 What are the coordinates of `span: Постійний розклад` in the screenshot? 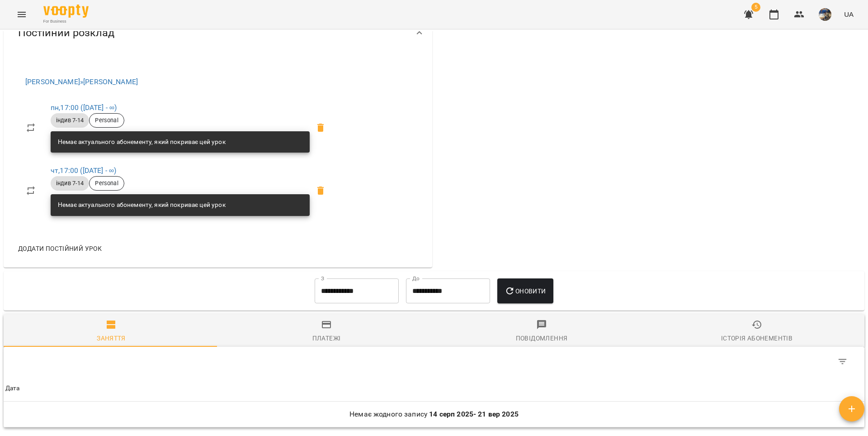 It's located at (66, 33).